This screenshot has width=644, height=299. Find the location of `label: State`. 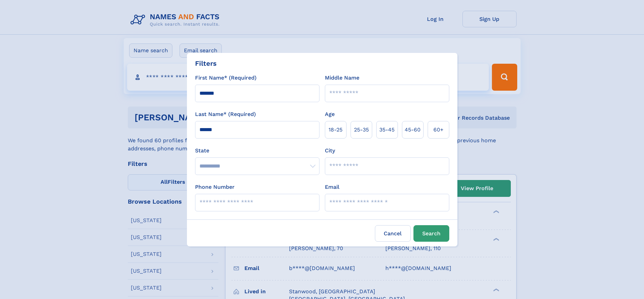

label: State is located at coordinates (257, 151).